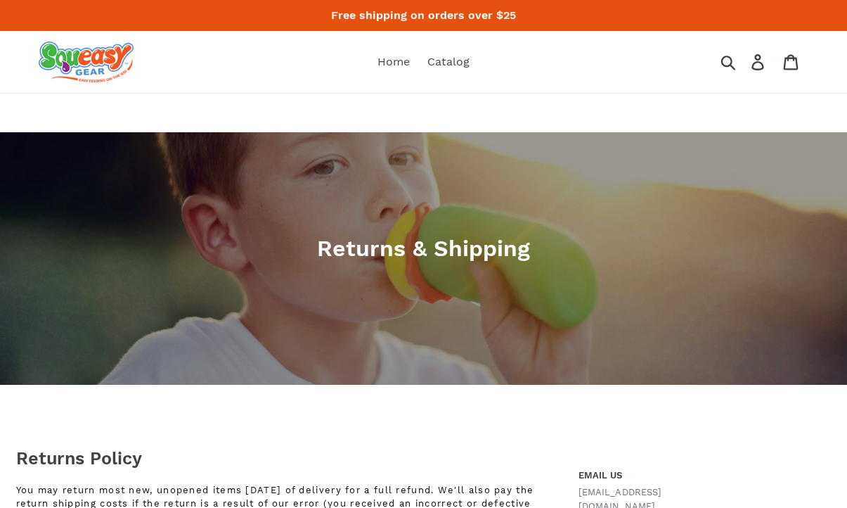  What do you see at coordinates (394, 62) in the screenshot?
I see `span: Home` at bounding box center [394, 62].